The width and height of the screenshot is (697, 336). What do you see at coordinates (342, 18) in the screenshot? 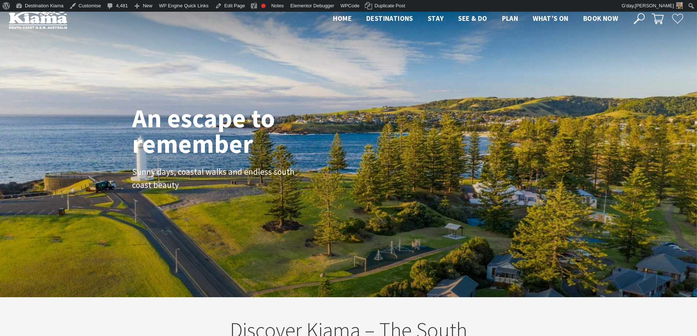
I see `span: Home` at bounding box center [342, 18].